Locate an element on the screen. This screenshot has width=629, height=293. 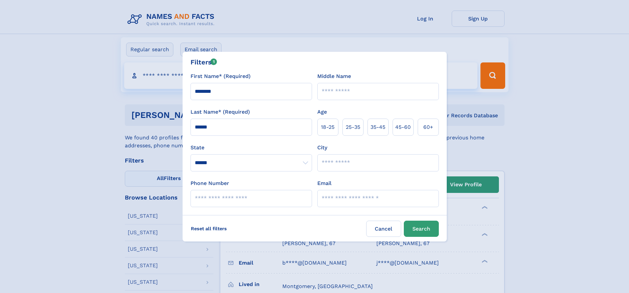
label: Last Name* (Required) is located at coordinates (220, 112).